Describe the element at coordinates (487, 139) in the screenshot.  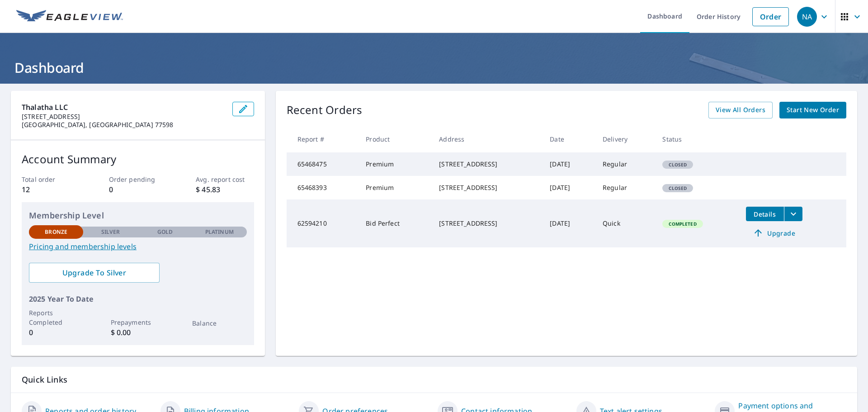
I see `th: Address` at that location.